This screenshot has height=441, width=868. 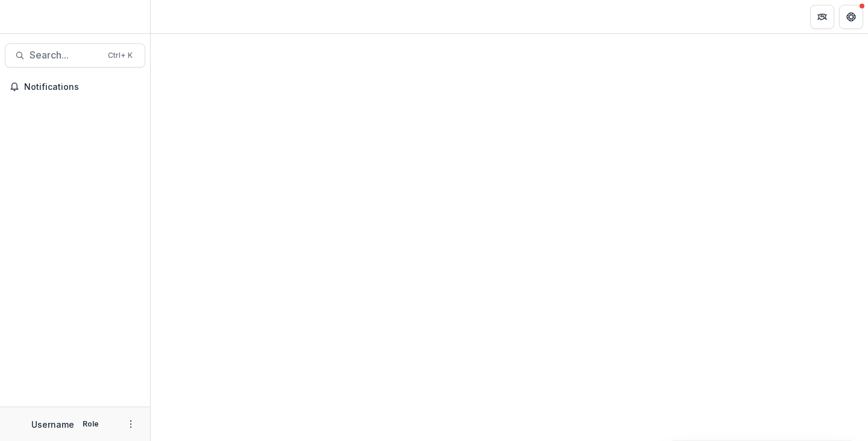 I want to click on button: Search..., so click(x=74, y=56).